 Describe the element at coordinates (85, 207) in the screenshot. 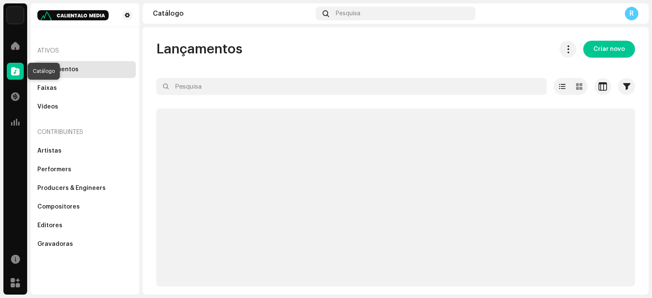

I see `re-m-nav-item: Compositores` at that location.